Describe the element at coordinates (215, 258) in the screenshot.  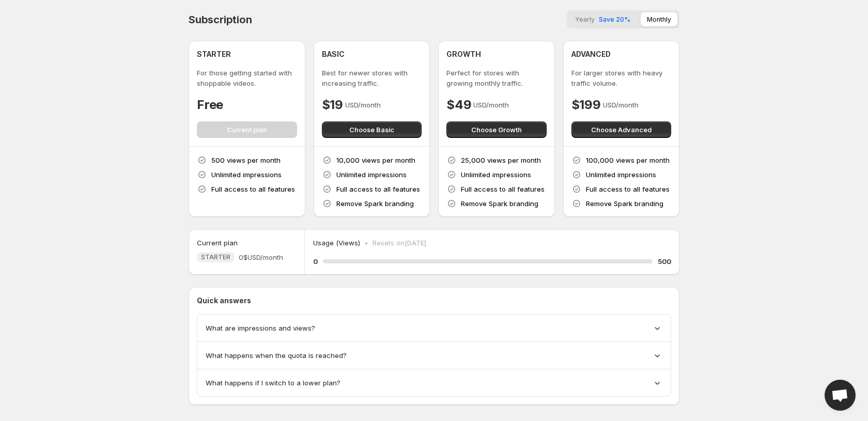
I see `span: STARTER` at that location.